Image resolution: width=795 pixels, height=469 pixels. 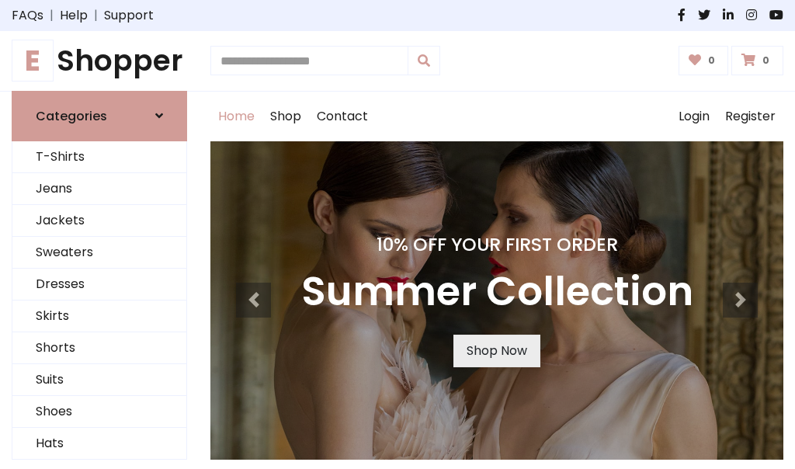 I want to click on a: Contact, so click(x=343, y=117).